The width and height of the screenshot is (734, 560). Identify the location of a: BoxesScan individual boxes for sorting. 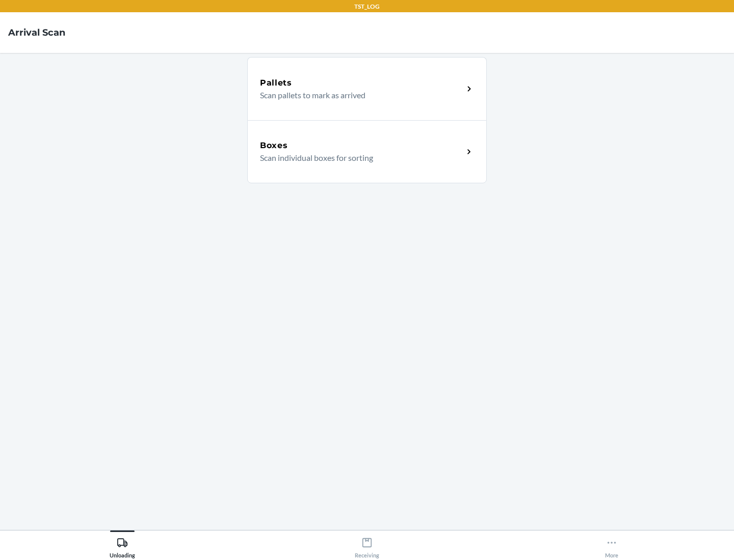
(367, 152).